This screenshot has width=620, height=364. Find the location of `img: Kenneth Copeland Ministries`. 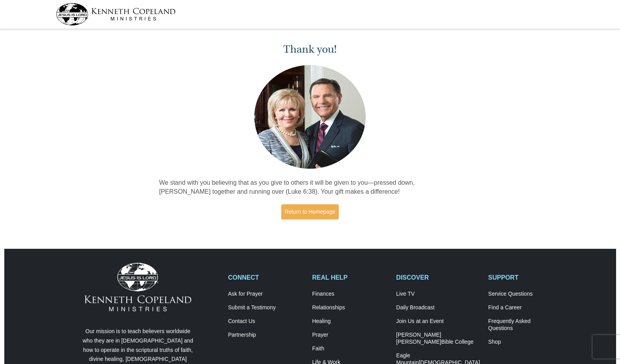

img: Kenneth Copeland Ministries is located at coordinates (138, 287).